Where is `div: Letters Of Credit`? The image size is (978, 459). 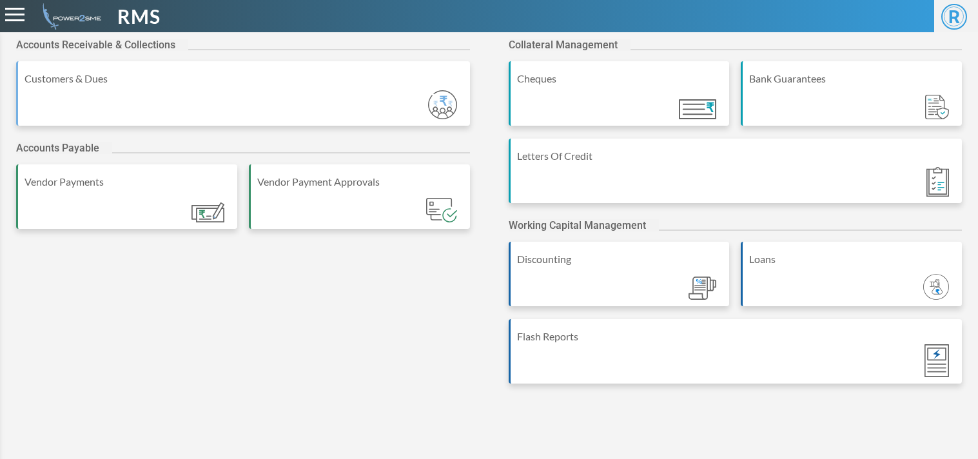
div: Letters Of Credit is located at coordinates (737, 156).